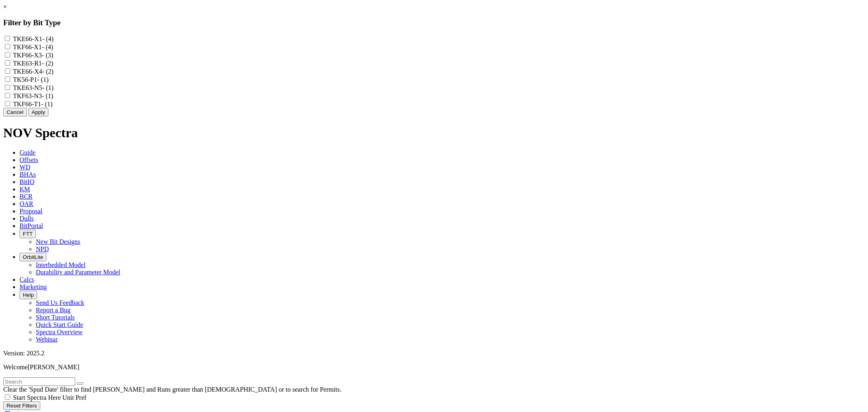 This screenshot has width=868, height=412. I want to click on p: Welcome, so click(434, 367).